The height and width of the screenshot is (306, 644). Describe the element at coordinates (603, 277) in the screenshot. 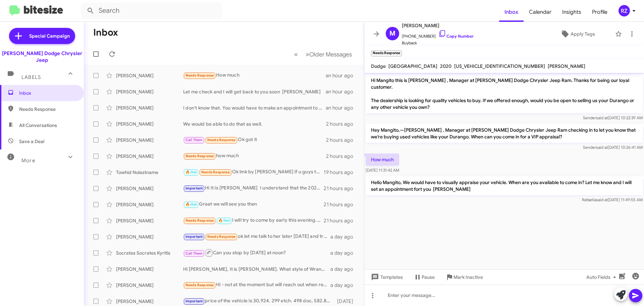

I see `button: Auto Fields` at that location.